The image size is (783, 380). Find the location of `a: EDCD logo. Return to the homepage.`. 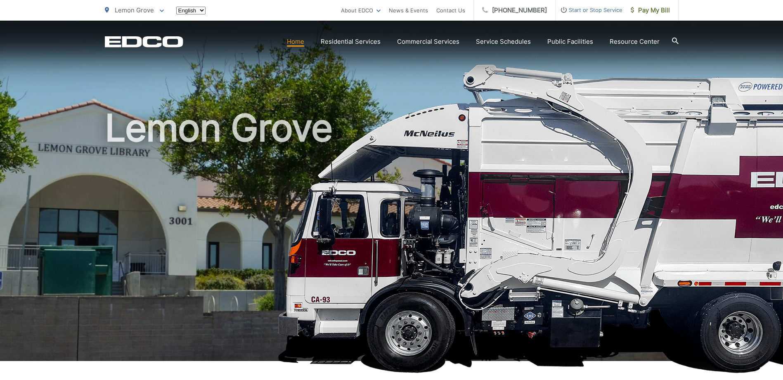

a: EDCD logo. Return to the homepage. is located at coordinates (144, 42).